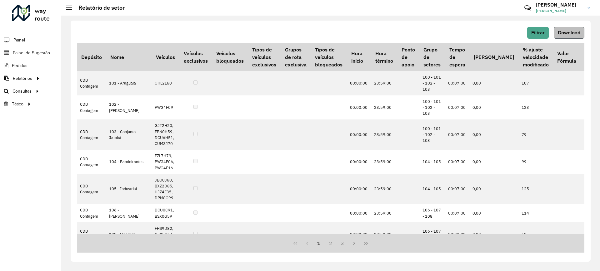  I want to click on th: Tipos de veículos exclusivos, so click(264, 57).